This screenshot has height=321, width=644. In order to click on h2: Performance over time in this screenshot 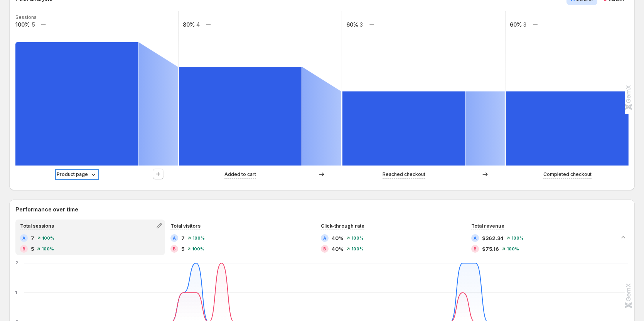, I will do `click(322, 209)`.